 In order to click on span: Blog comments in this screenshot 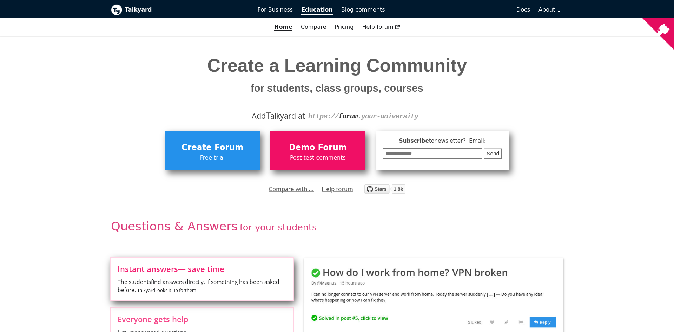, I will do `click(363, 9)`.